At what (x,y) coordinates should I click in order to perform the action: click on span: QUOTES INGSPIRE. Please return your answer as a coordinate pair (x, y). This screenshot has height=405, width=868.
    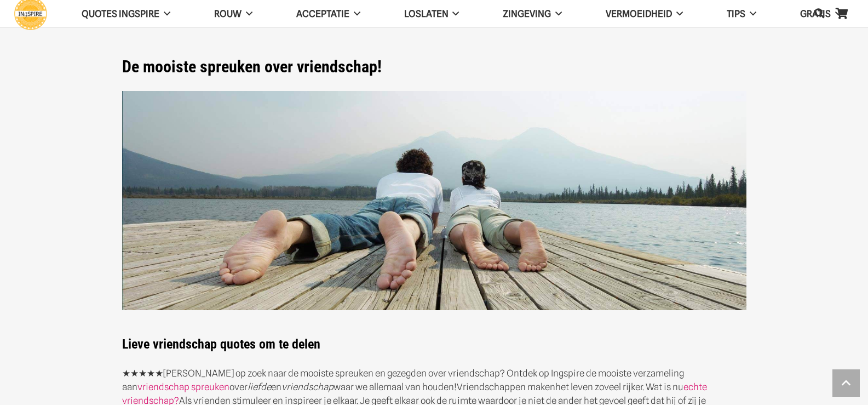
    Looking at the image, I should click on (120, 14).